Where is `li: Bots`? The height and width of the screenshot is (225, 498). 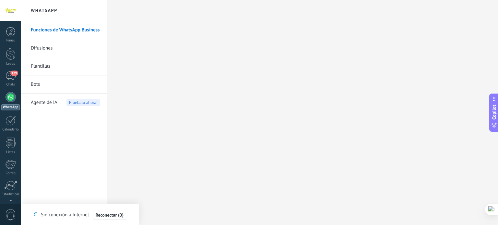
li: Bots is located at coordinates (64, 85).